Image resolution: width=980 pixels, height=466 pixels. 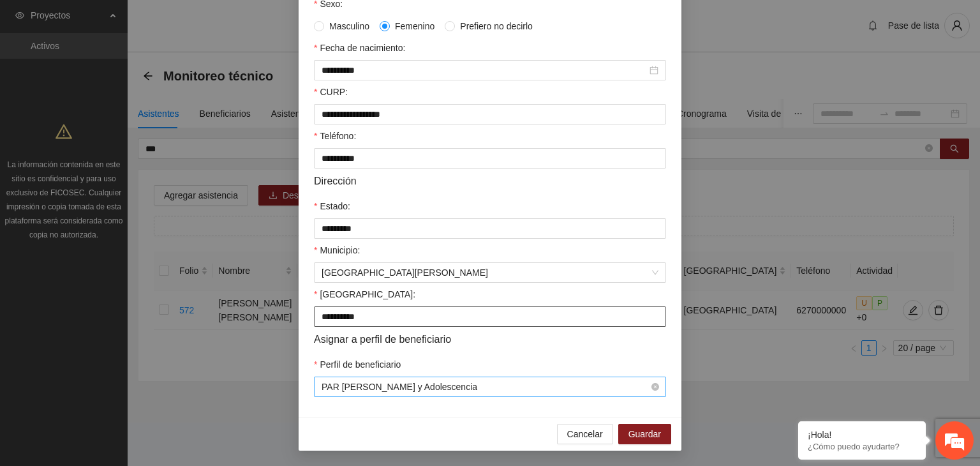 What do you see at coordinates (125, 221) in the screenshot?
I see `span: Estamos en línea.` at bounding box center [125, 221].